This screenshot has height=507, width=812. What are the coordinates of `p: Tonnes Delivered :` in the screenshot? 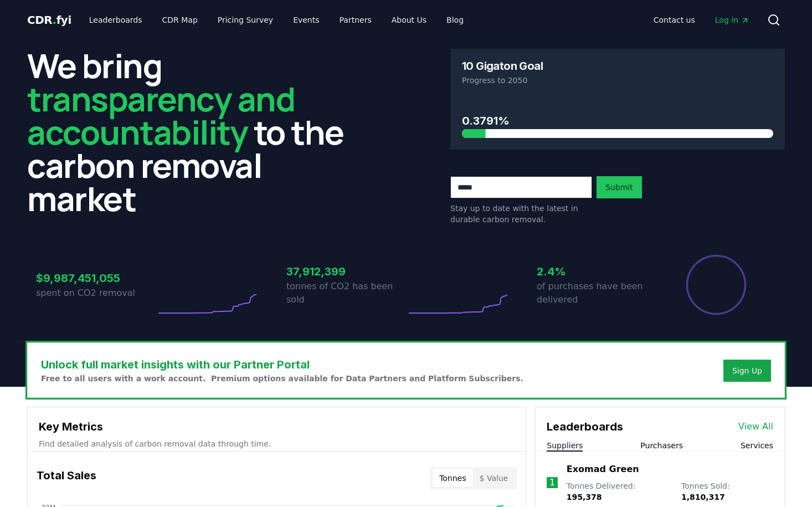 It's located at (619, 491).